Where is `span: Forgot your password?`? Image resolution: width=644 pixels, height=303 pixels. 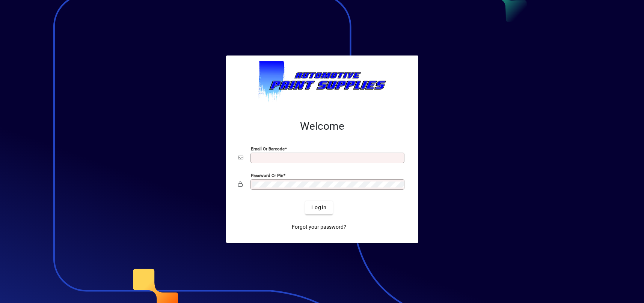 span: Forgot your password? is located at coordinates (319, 227).